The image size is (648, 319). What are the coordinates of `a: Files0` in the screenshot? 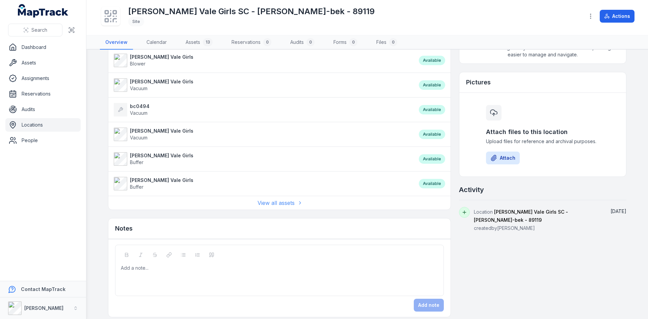 It's located at (387, 42).